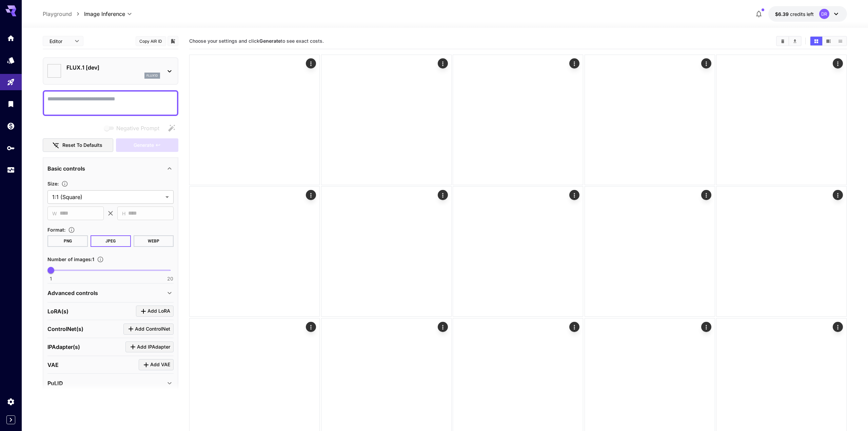  Describe the element at coordinates (72, 293) in the screenshot. I see `p: Advanced controls` at that location.